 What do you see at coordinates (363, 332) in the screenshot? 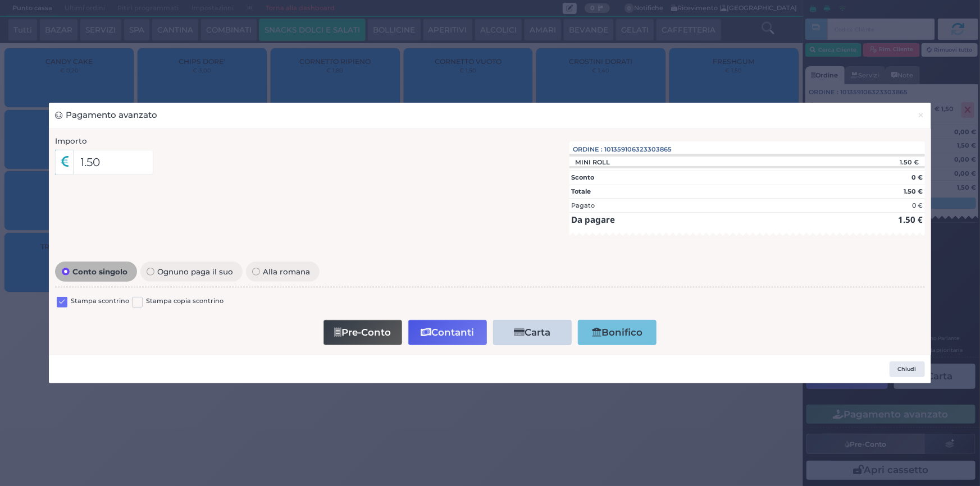
I see `button: Pre-Conto` at bounding box center [363, 332].